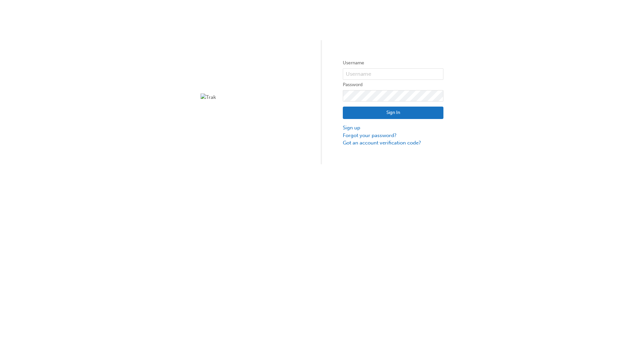 The height and width of the screenshot is (362, 644). I want to click on button: Sign In, so click(393, 113).